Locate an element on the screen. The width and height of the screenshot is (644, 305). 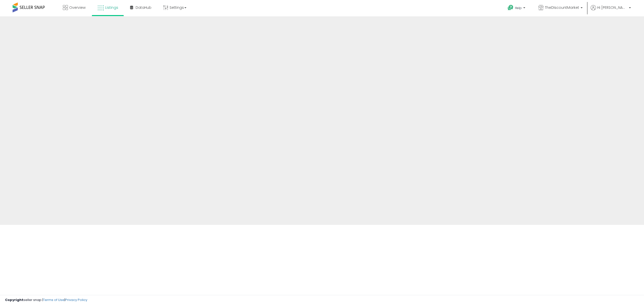
span: Overview is located at coordinates (77, 7).